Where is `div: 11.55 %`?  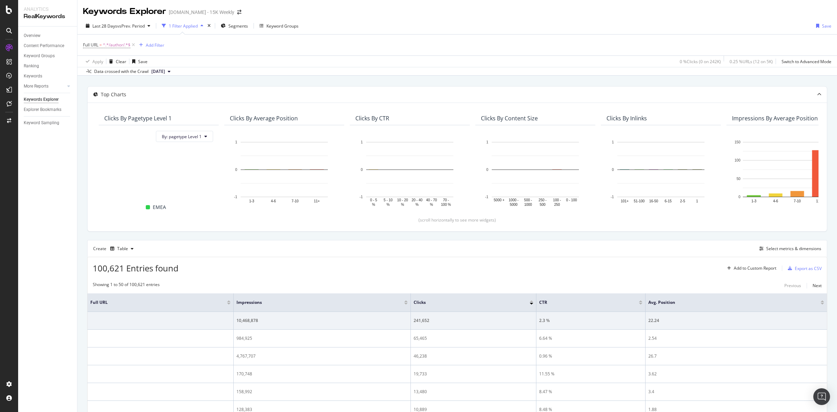
div: 11.55 % is located at coordinates (591, 374).